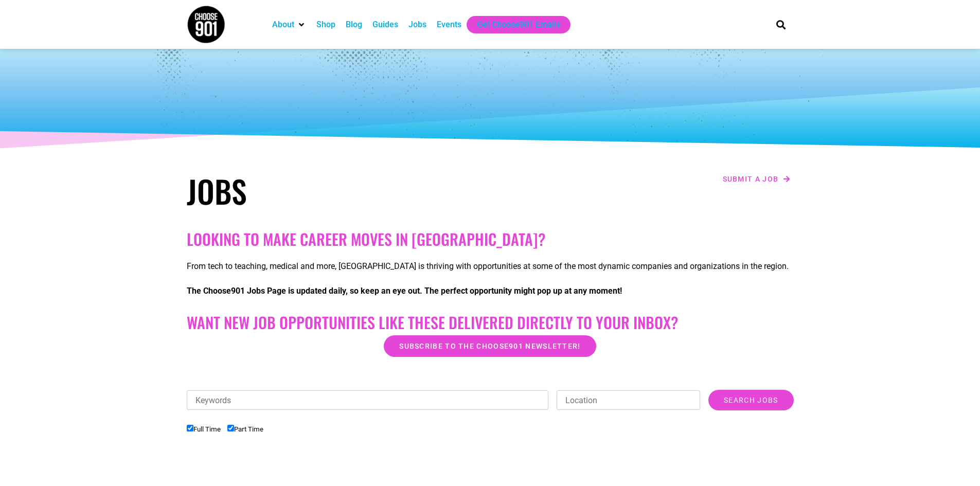 This screenshot has height=486, width=980. Describe the element at coordinates (518, 25) in the screenshot. I see `a: Get Choose901 Emails` at that location.